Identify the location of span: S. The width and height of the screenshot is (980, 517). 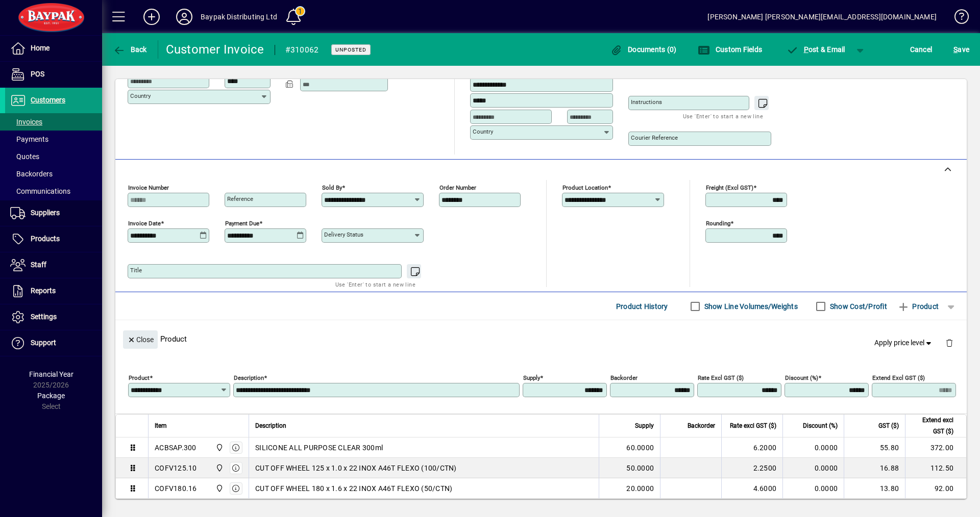
(955, 49).